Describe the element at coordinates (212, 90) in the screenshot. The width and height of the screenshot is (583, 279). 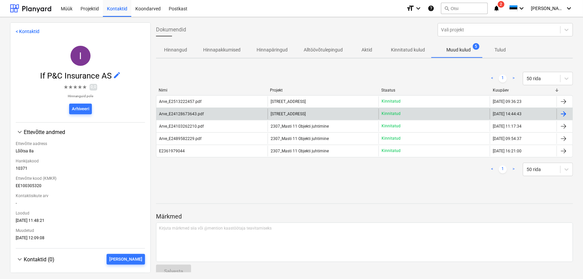
I see `div: Nimi` at that location.